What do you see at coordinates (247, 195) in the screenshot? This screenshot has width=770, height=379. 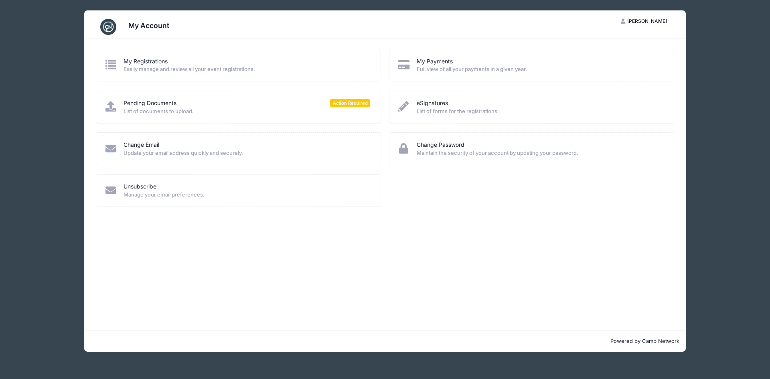 I see `span: Manage your email preferences.` at bounding box center [247, 195].